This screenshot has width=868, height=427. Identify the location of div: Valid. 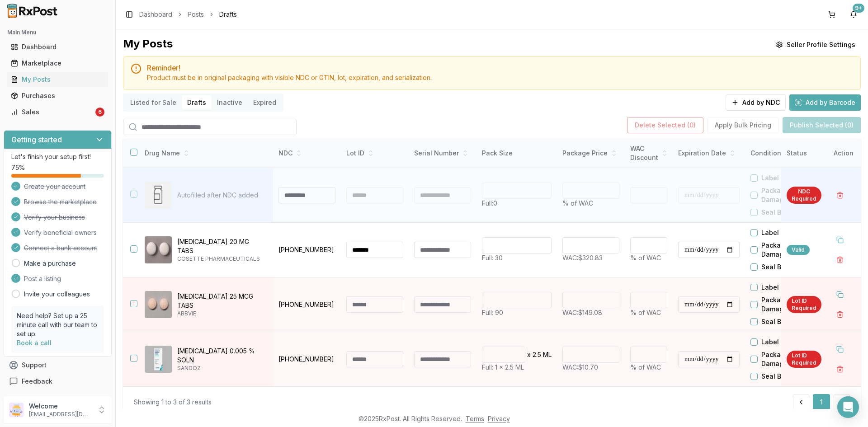
(798, 250).